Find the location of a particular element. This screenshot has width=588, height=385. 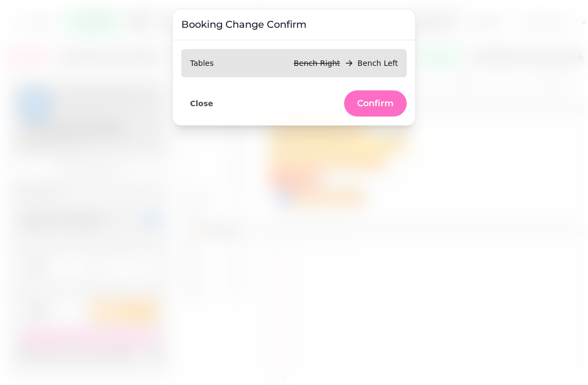

span: Confirm is located at coordinates (375, 104).